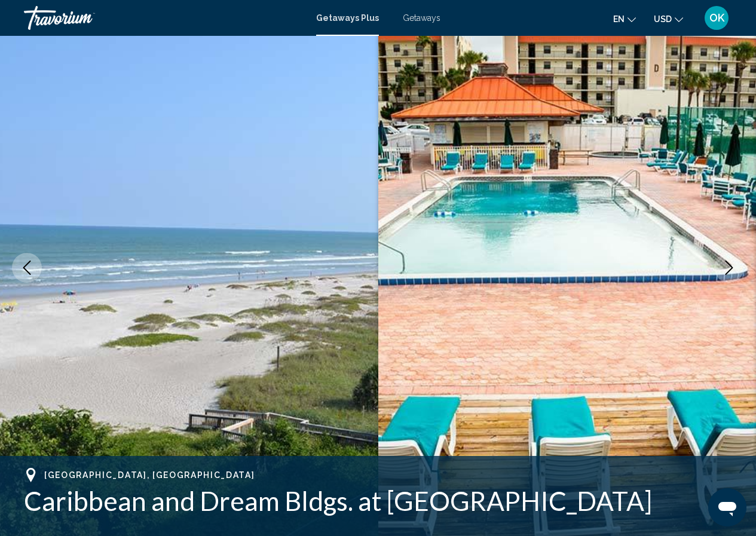 The height and width of the screenshot is (536, 756). I want to click on a: Getaways Plus, so click(347, 18).